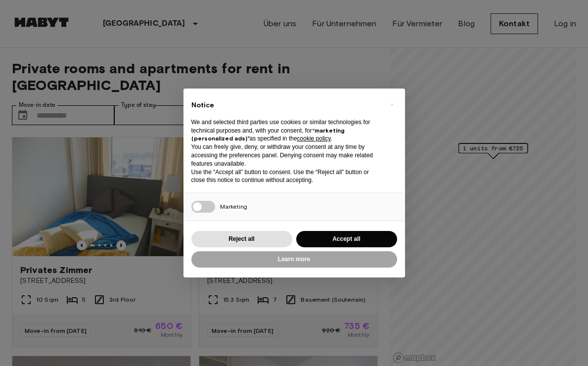 The image size is (588, 366). I want to click on button: Close this notice, so click(392, 105).